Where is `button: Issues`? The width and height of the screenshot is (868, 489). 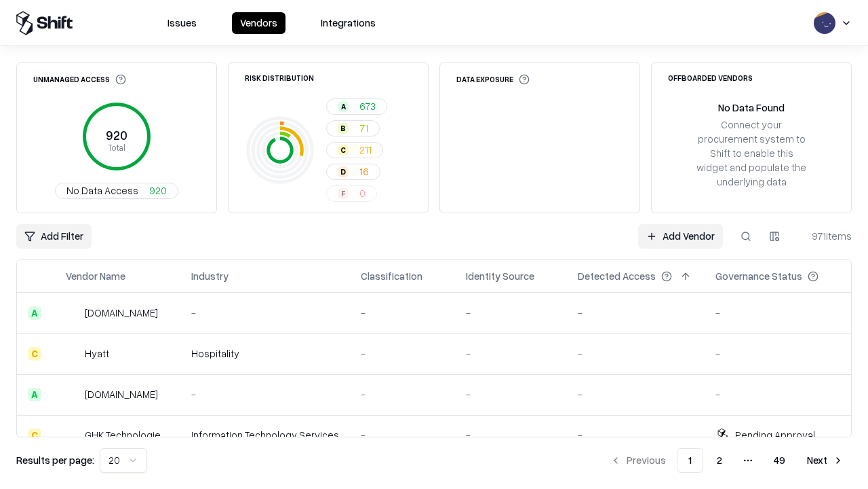
button: Issues is located at coordinates (182, 23).